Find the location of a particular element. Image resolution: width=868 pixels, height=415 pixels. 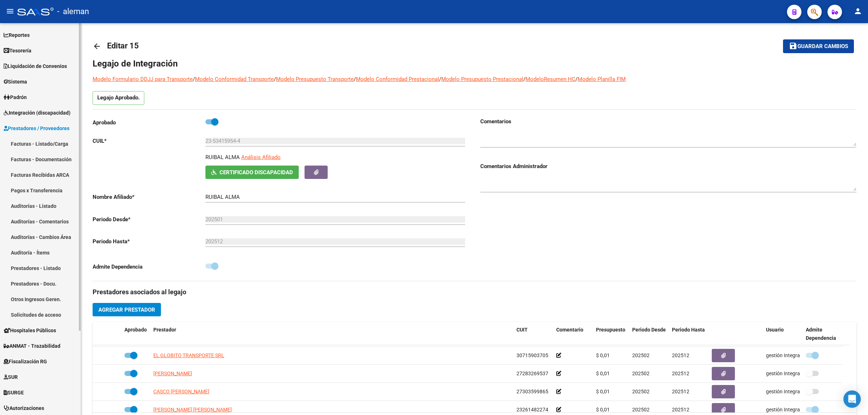

span: Integración (discapacidad) is located at coordinates (37, 113).